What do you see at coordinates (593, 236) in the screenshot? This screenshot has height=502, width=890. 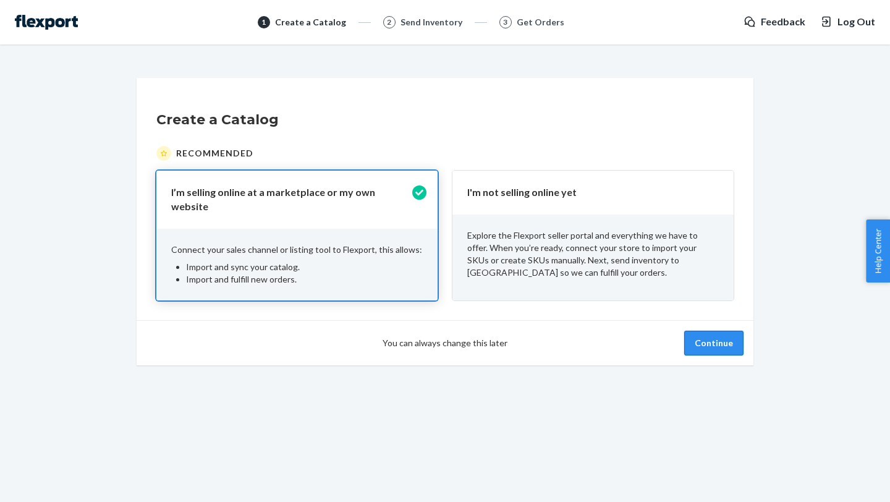 I see `button: I'm not selling online yetExplore the Flexport seller portal and everything we have to offer. Whe...` at bounding box center [593, 236].